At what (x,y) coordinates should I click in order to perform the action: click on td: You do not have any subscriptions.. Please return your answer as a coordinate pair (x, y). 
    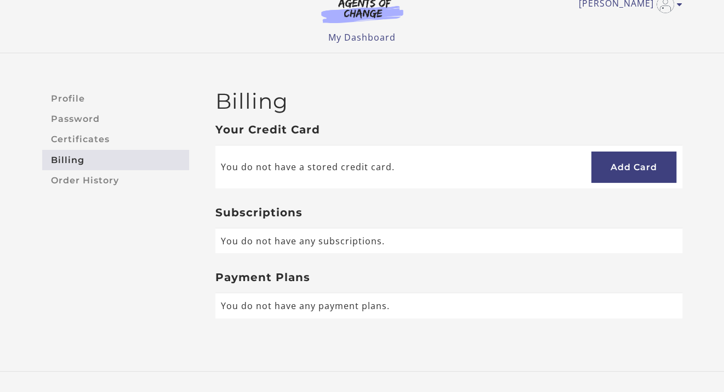
    Looking at the image, I should click on (449, 241).